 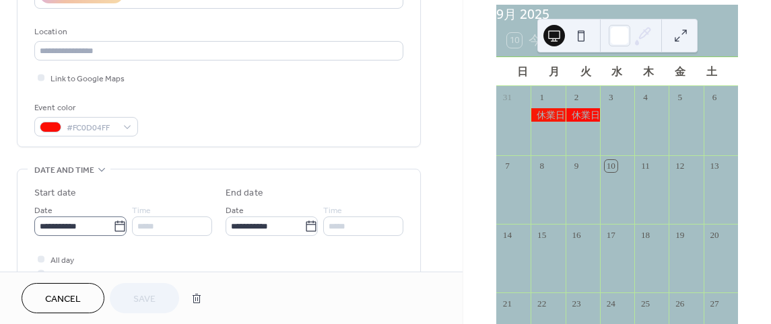 What do you see at coordinates (541, 97) in the screenshot?
I see `div: 1` at bounding box center [541, 97].